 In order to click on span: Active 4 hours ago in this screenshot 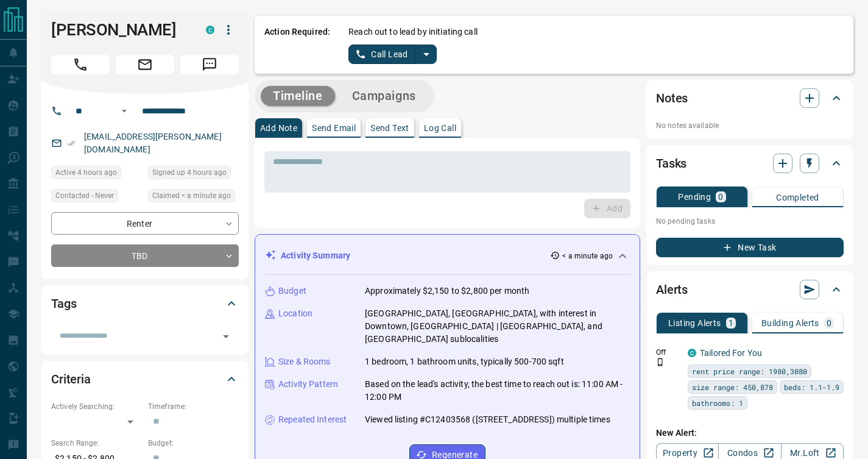, I will do `click(86, 173)`.